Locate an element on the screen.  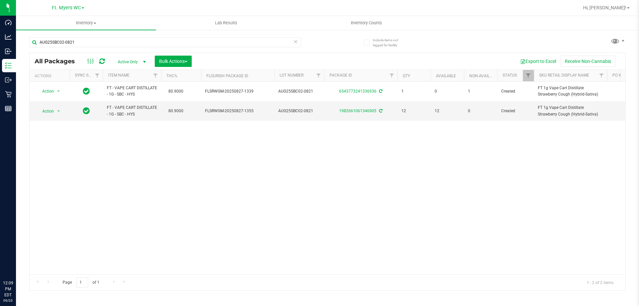
p: 12:09 PM EDT is located at coordinates (8, 289).